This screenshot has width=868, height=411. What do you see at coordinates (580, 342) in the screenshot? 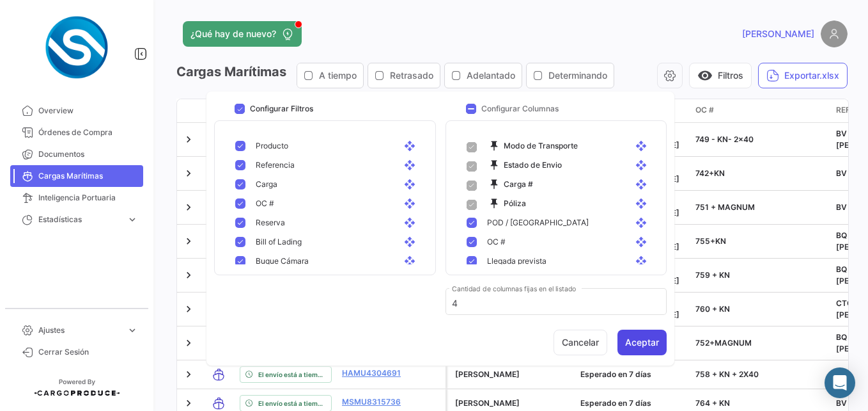
I see `button: Cancelar` at bounding box center [580, 342].